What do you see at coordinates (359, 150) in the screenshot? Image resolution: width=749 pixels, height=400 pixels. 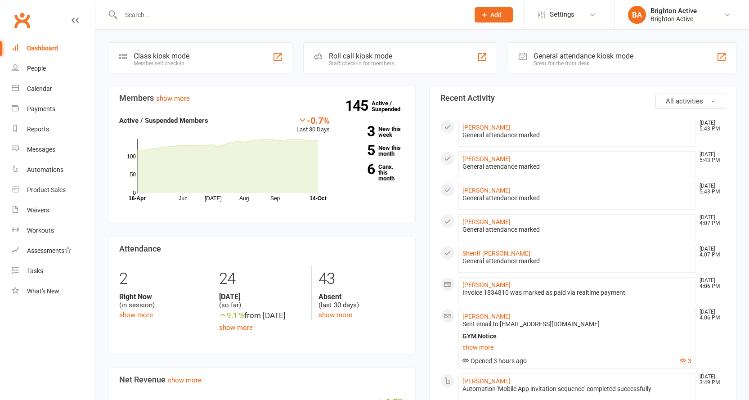 I see `strong: 5` at bounding box center [359, 150].